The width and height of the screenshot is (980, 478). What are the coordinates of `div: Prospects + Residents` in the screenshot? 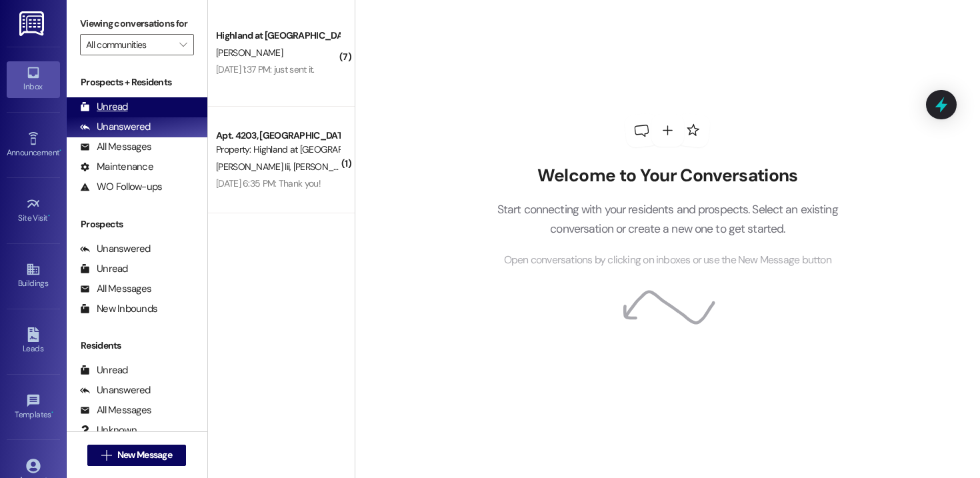 It's located at (136, 82).